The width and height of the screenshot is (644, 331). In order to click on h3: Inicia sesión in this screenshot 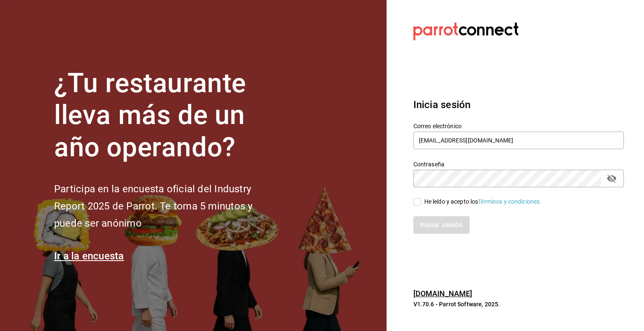, I will do `click(519, 105)`.